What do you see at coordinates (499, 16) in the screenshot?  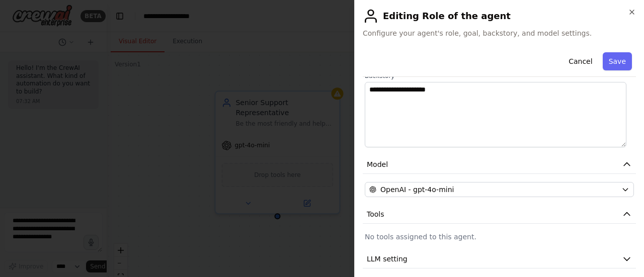 I see `h2: Editing Role of the agent` at bounding box center [499, 16].